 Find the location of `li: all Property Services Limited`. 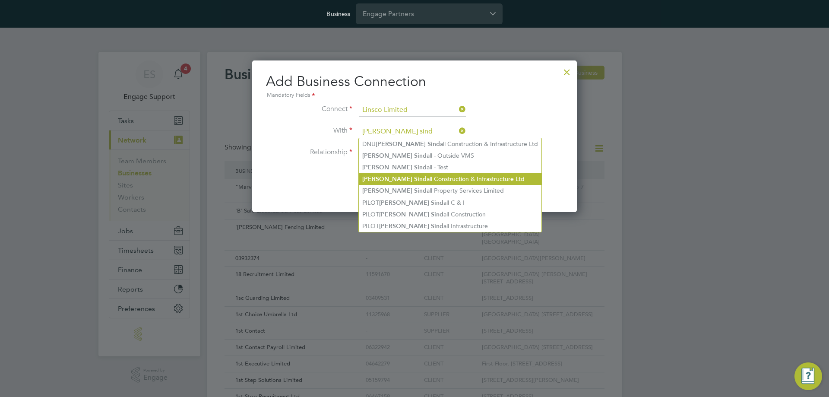

li: all Property Services Limited is located at coordinates (450, 190).